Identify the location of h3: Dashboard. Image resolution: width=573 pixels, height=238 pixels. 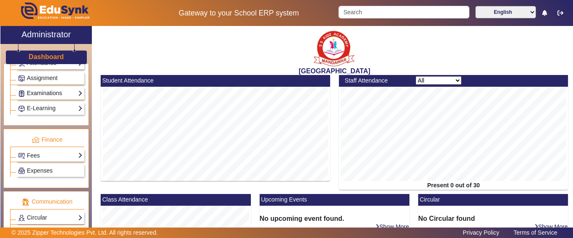
(46, 57).